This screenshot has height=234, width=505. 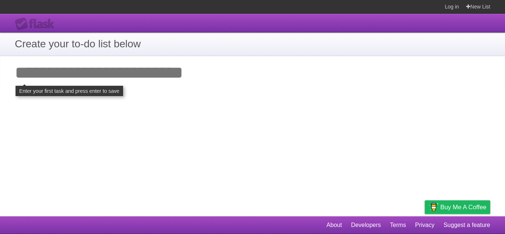 I want to click on a: Terms, so click(x=398, y=225).